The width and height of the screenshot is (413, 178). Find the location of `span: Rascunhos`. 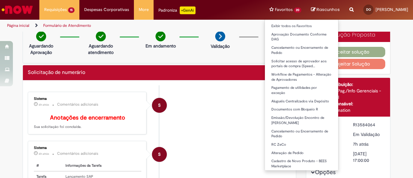

span: Rascunhos is located at coordinates (328, 9).